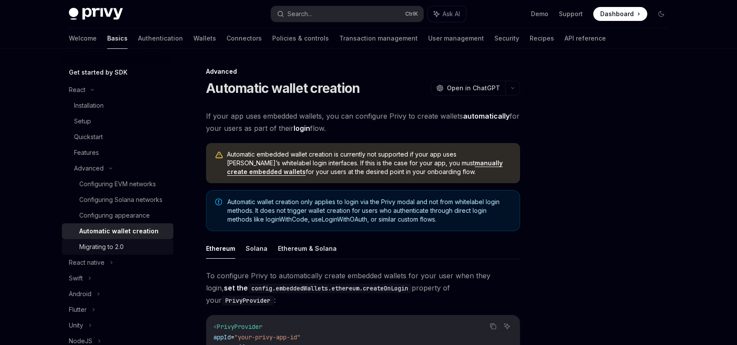 The height and width of the screenshot is (345, 737). I want to click on a: Dashboard, so click(621, 14).